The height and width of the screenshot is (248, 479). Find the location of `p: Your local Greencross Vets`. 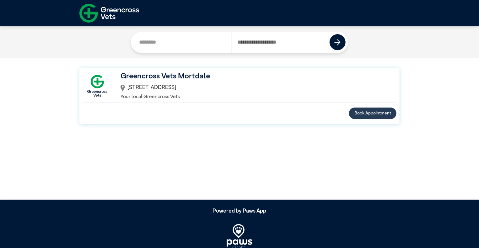

p: Your local Greencross Vets is located at coordinates (254, 97).